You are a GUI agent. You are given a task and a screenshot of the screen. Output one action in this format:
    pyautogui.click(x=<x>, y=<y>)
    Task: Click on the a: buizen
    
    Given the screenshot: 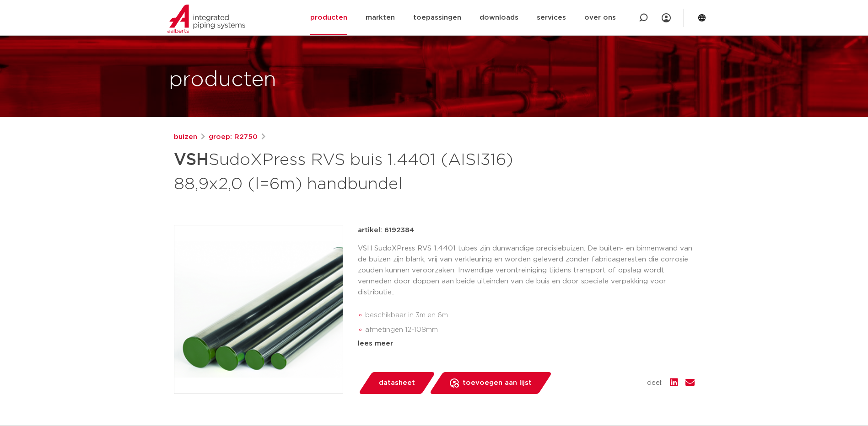 What is the action you would take?
    pyautogui.click(x=185, y=137)
    